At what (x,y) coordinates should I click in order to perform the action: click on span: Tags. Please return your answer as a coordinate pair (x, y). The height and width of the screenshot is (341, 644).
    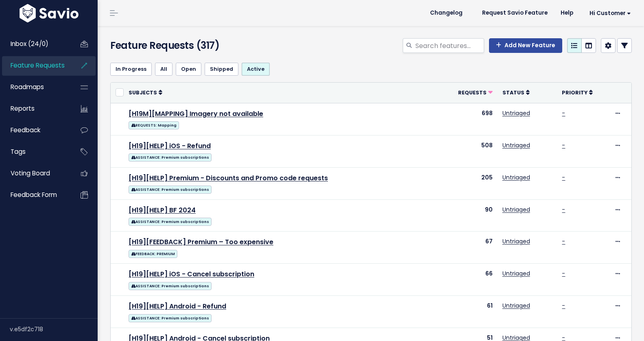
    Looking at the image, I should click on (18, 151).